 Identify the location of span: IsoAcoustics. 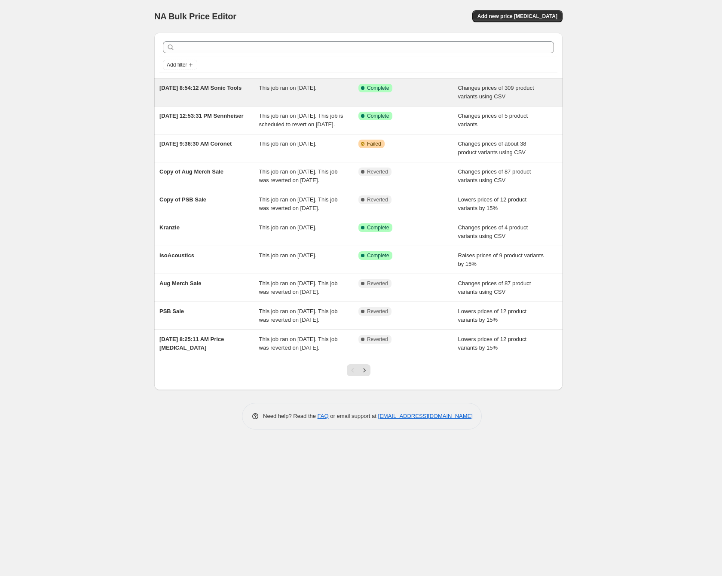
(177, 255).